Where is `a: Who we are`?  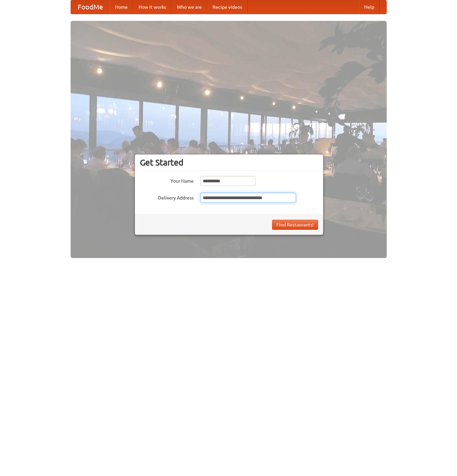 a: Who we are is located at coordinates (189, 7).